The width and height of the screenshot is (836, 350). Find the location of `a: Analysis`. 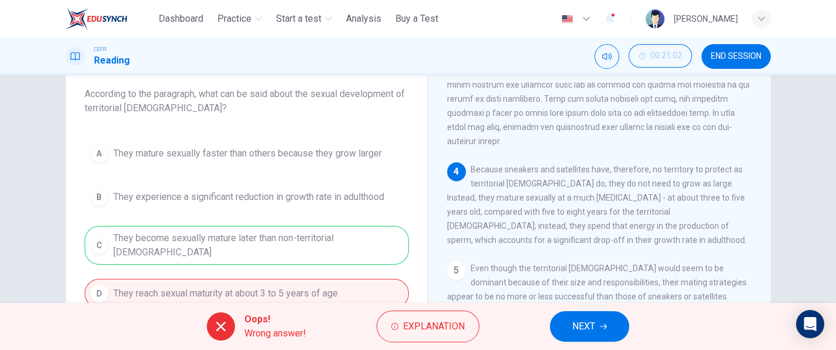

a: Analysis is located at coordinates (364, 19).